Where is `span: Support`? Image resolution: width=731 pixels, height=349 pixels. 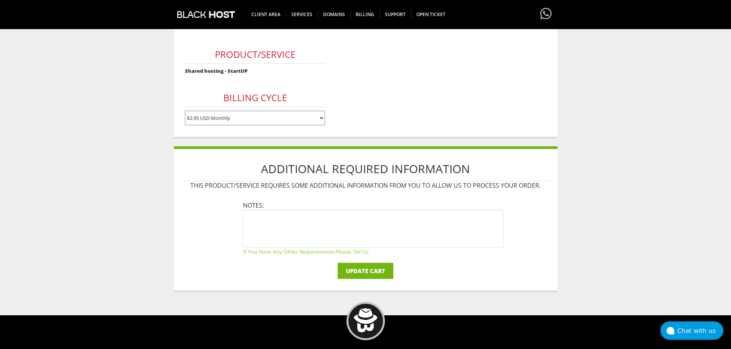
span: Support is located at coordinates (395, 14).